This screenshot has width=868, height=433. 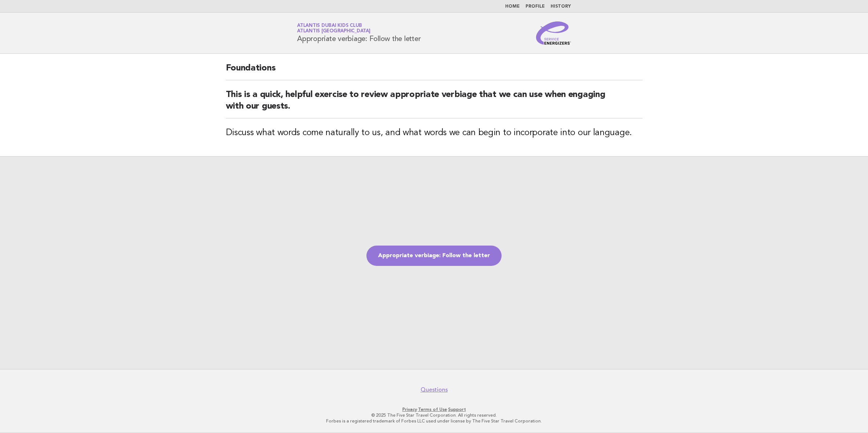 What do you see at coordinates (433, 410) in the screenshot?
I see `a: Terms of Use` at bounding box center [433, 410].